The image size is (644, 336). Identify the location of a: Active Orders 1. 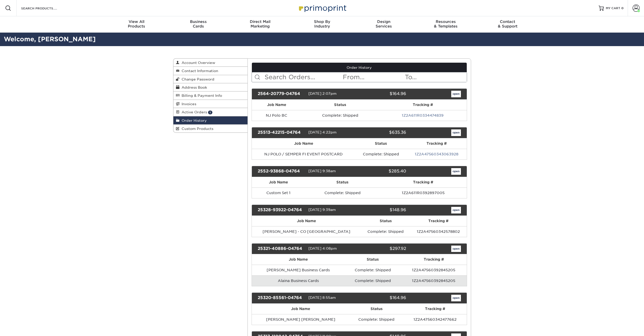
(210, 112).